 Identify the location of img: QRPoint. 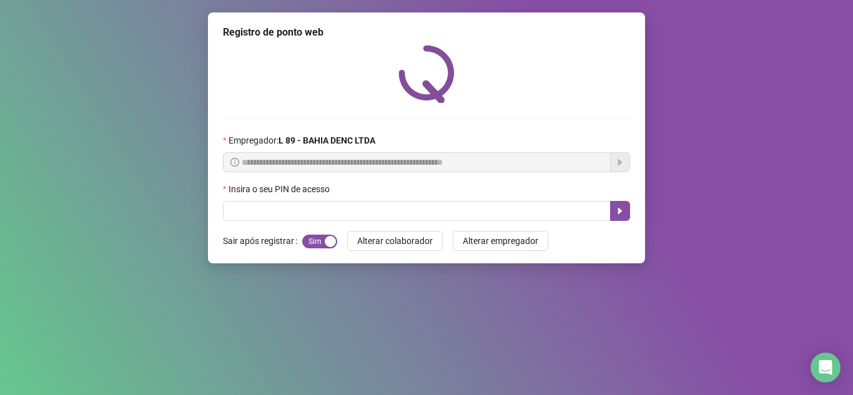
(426, 74).